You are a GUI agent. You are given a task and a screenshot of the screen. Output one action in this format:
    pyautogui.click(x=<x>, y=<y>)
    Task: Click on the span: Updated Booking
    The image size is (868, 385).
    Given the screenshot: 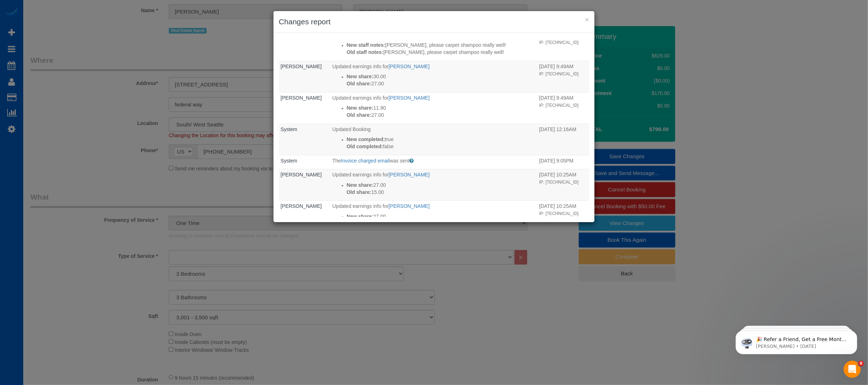 What is the action you would take?
    pyautogui.click(x=351, y=129)
    